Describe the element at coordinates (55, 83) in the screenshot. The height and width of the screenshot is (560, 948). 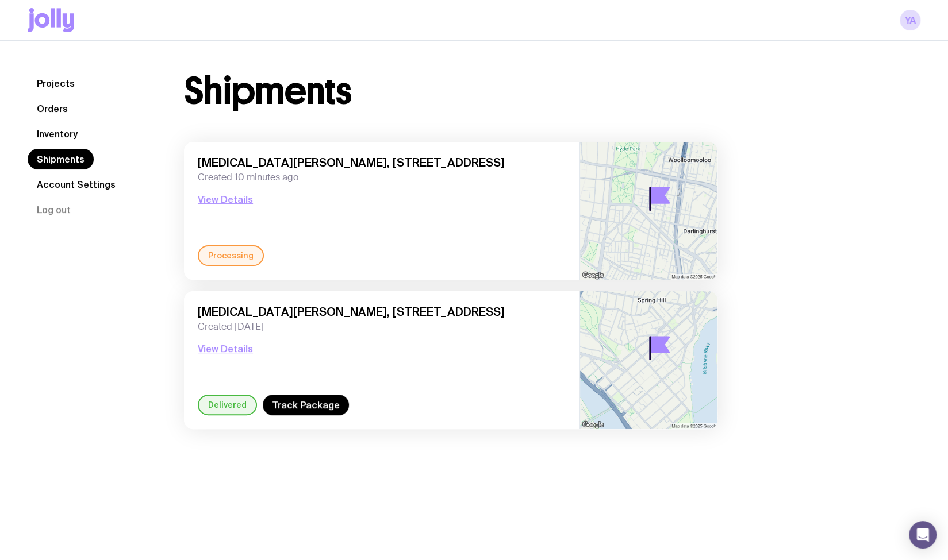
I see `a: Projects` at that location.